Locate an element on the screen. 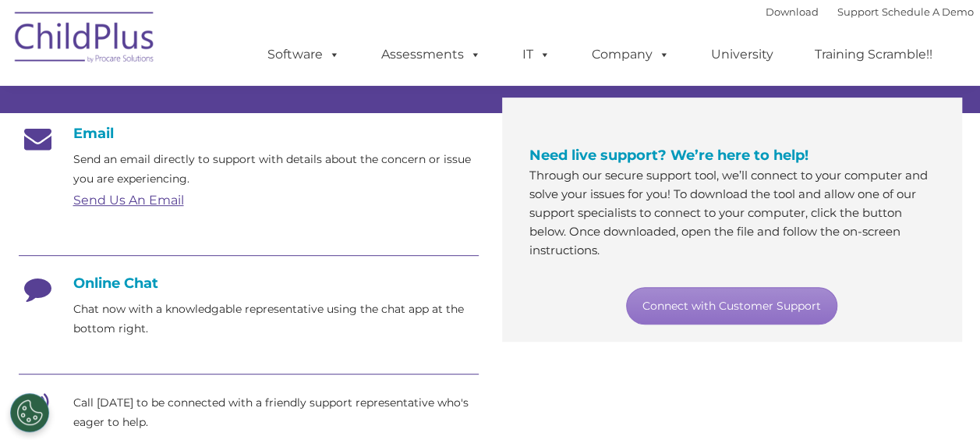 Image resolution: width=980 pixels, height=440 pixels. a: Support is located at coordinates (858, 11).